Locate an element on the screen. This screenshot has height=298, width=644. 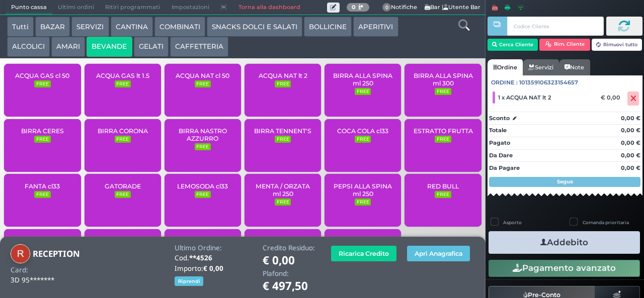
span: 101359106323154657 is located at coordinates (549, 82).